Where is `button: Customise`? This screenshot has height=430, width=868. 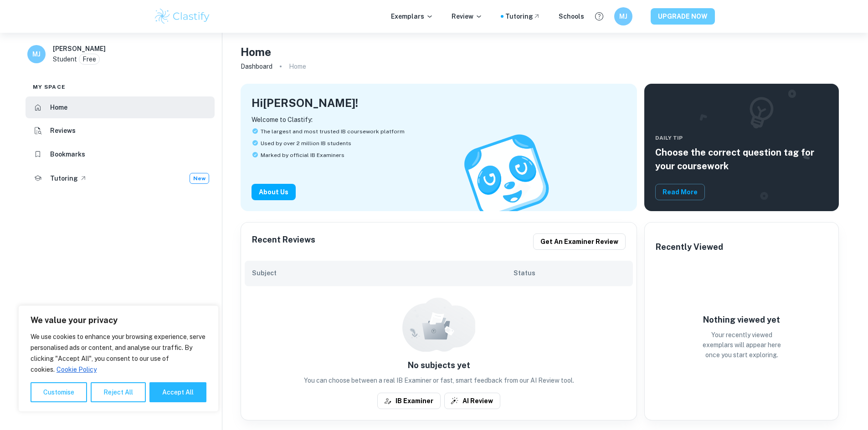 button: Customise is located at coordinates (59, 392).